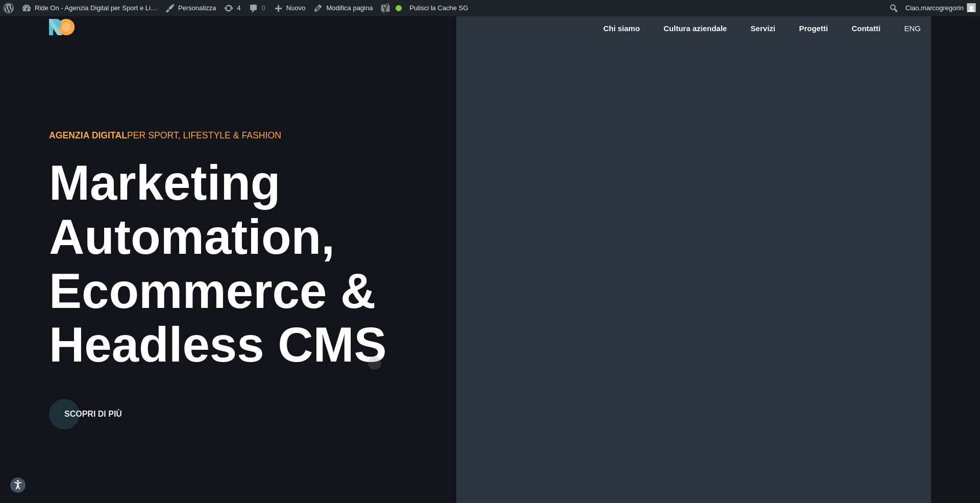 This screenshot has height=503, width=980. I want to click on button: Scopri di più, so click(93, 415).